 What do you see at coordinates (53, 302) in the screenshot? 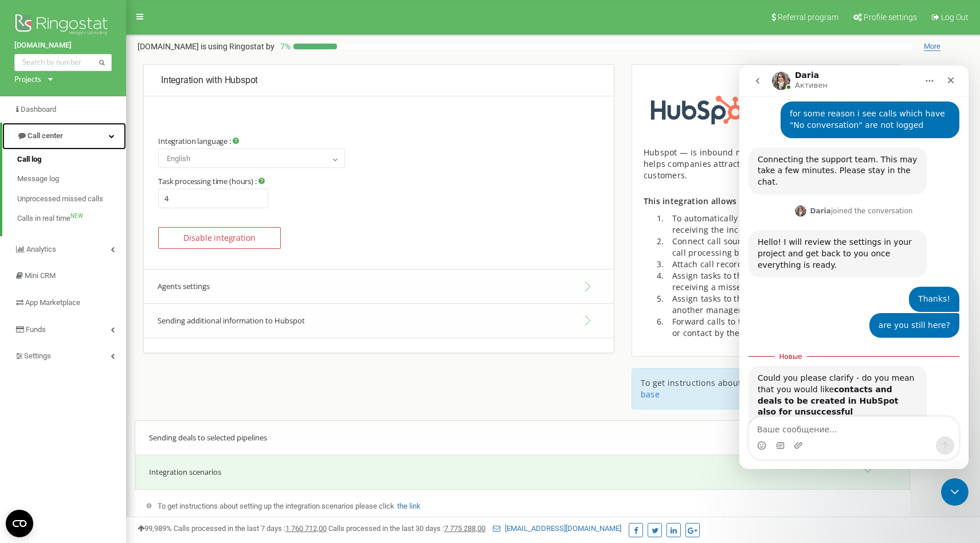
I see `span: App Marketplace` at bounding box center [53, 302].